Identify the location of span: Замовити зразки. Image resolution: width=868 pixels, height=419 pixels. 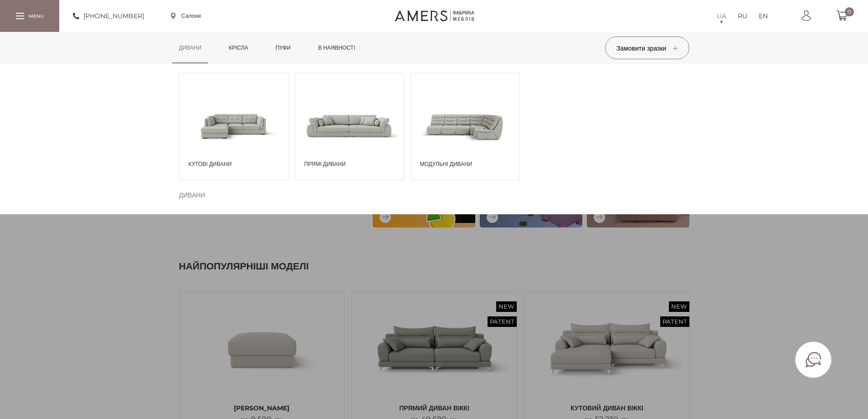
(647, 48).